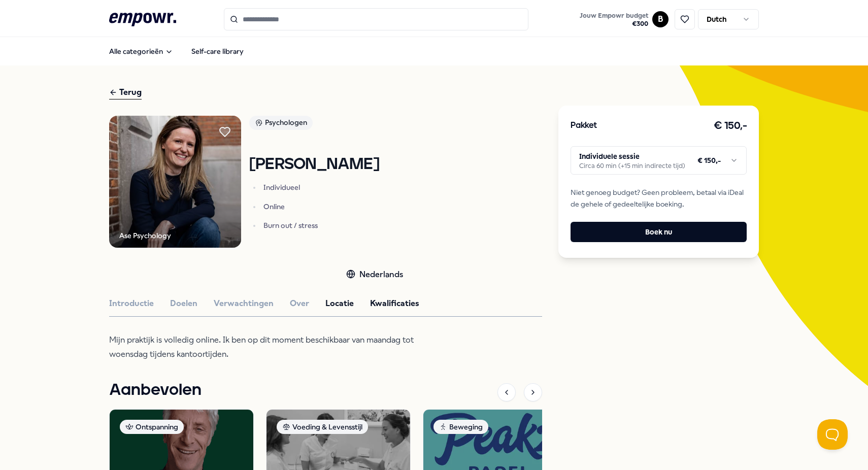 The width and height of the screenshot is (868, 470). I want to click on a: Self-care library, so click(217, 52).